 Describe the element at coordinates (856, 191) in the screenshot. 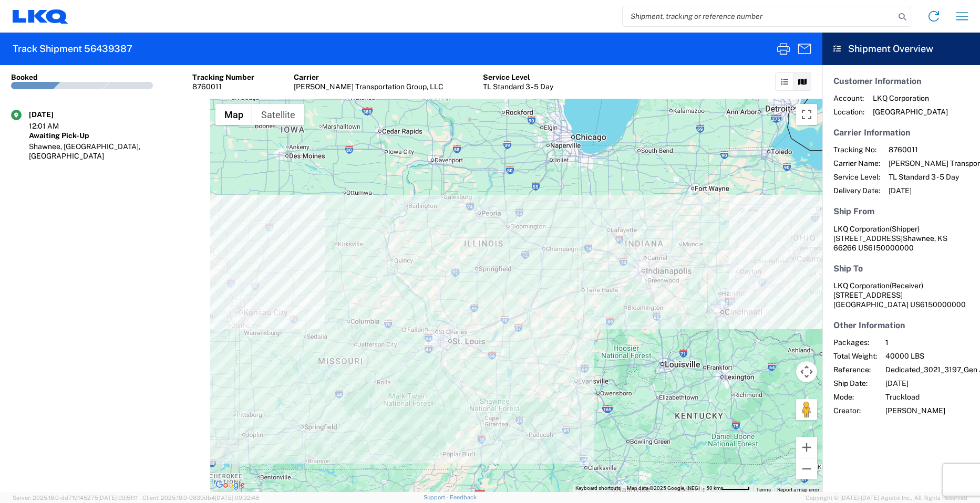

I see `span: Delivery Date:` at that location.